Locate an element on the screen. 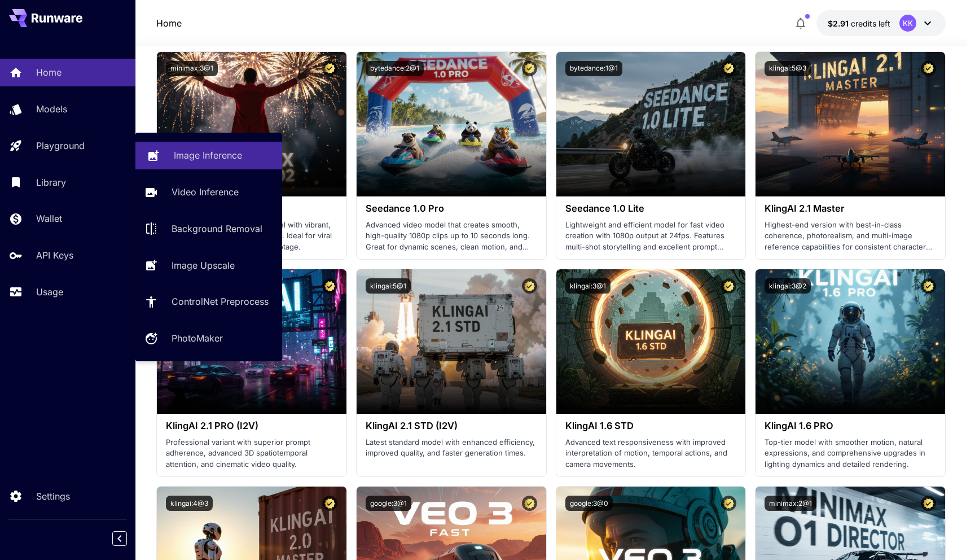  h3: KlingAI 2.1 STD (I2V) is located at coordinates (452, 426).